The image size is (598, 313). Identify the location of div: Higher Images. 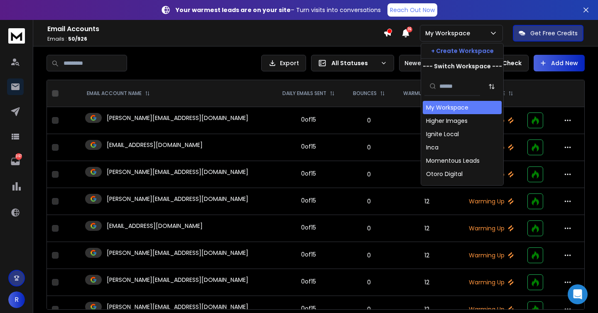
(447, 121).